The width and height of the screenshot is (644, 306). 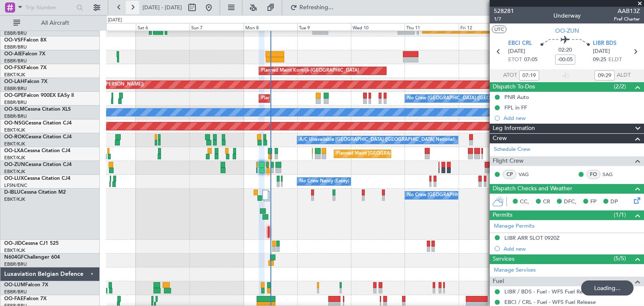 I want to click on span: (1/1), so click(x=619, y=214).